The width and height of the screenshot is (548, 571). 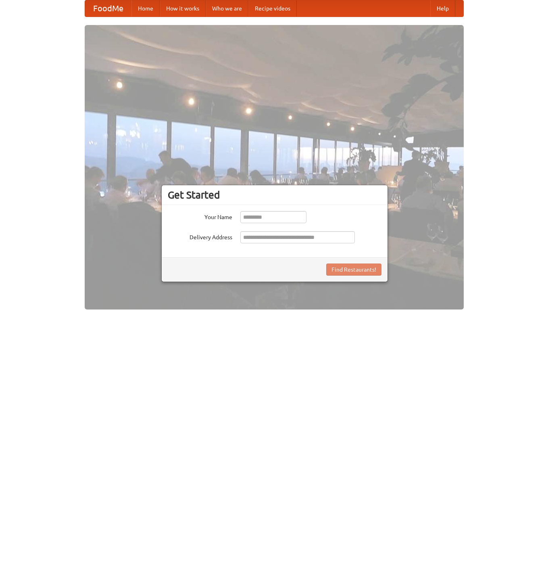 I want to click on a: Recipe videos, so click(x=273, y=8).